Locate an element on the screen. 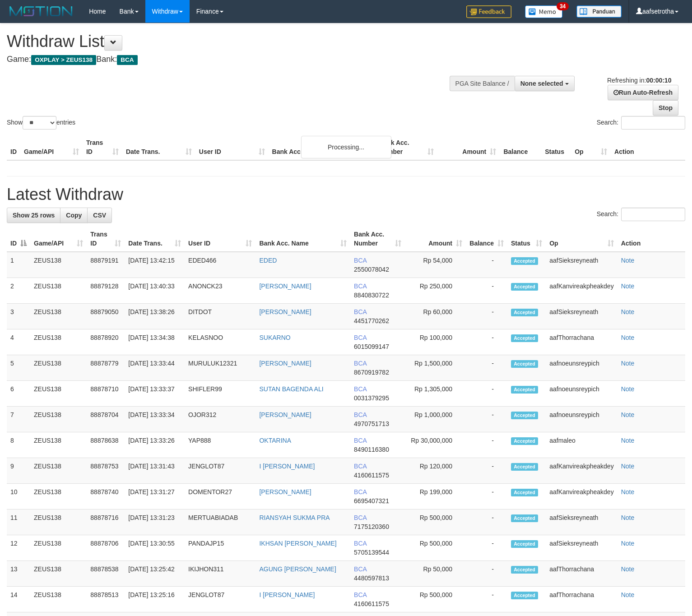  td: Rp 60,000 is located at coordinates (435, 316).